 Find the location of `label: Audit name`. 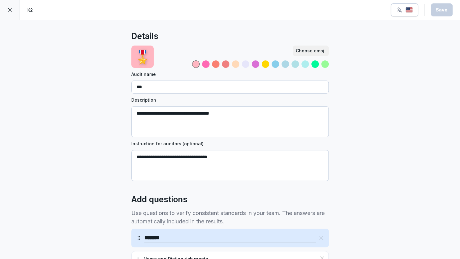

label: Audit name is located at coordinates (230, 74).